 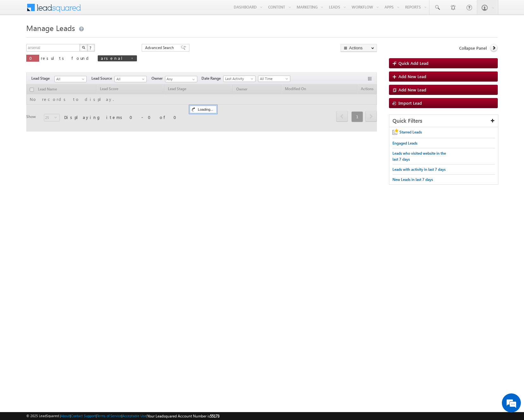 What do you see at coordinates (240, 78) in the screenshot?
I see `a: Last Activity` at bounding box center [240, 78].